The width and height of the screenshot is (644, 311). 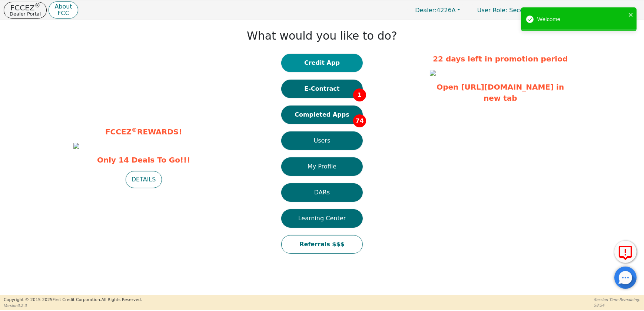 What do you see at coordinates (322, 219) in the screenshot?
I see `button: Learning Center` at bounding box center [322, 219].